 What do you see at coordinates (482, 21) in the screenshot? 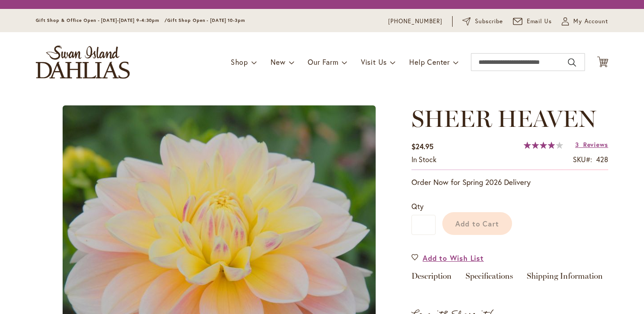
I see `a: Subscribe` at bounding box center [482, 21].